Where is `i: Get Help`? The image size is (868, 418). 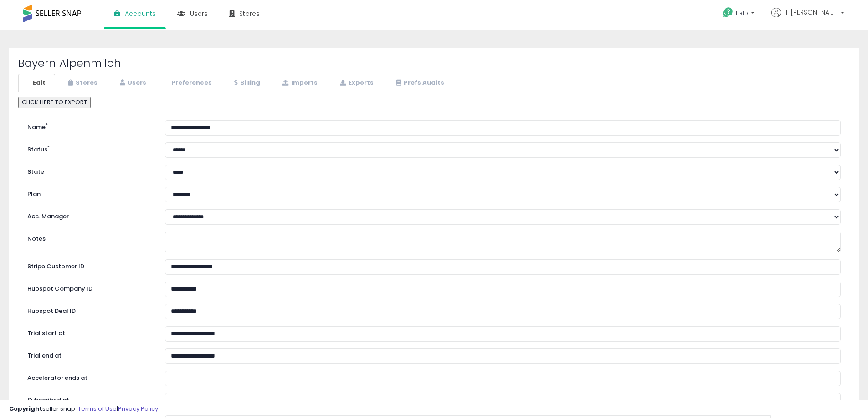
i: Get Help is located at coordinates (727, 12).